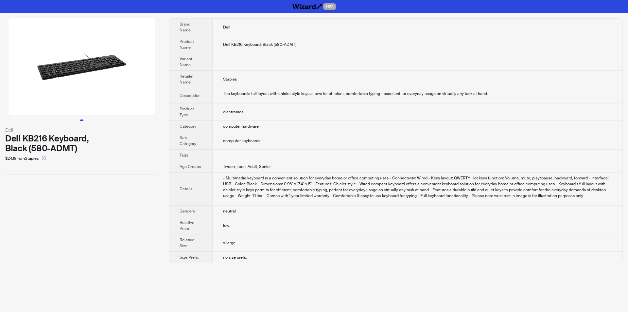  I want to click on span: Genders, so click(187, 211).